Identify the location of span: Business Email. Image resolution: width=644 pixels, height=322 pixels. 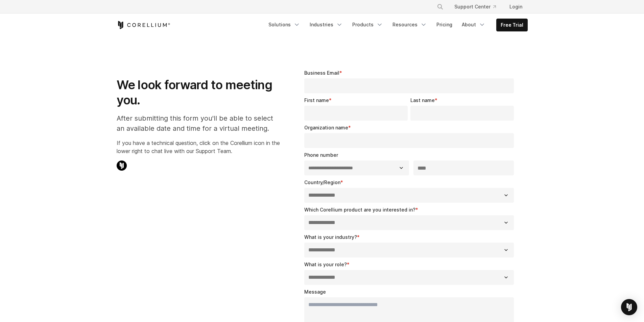
(322, 72).